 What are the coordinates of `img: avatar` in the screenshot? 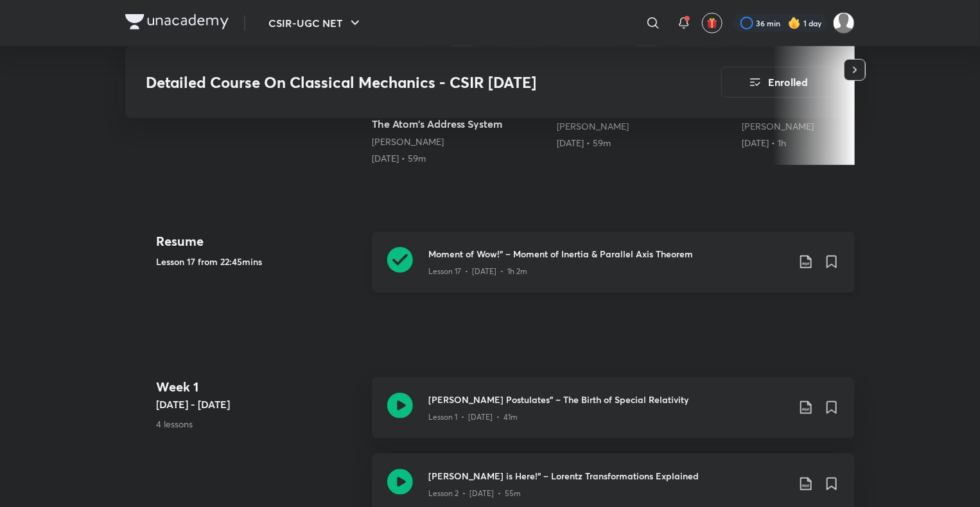 It's located at (712, 23).